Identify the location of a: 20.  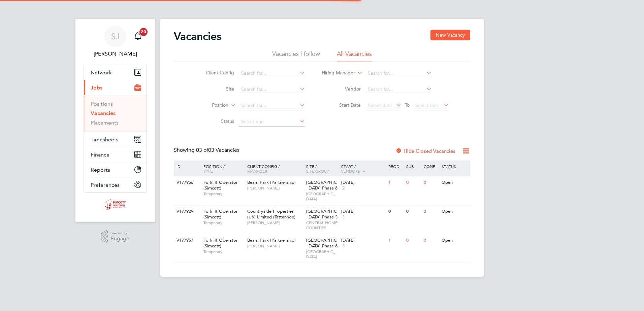
(138, 36).